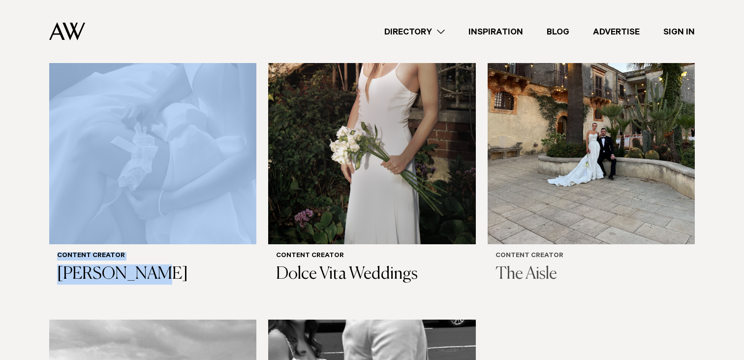  I want to click on h3: The Aisle, so click(591, 274).